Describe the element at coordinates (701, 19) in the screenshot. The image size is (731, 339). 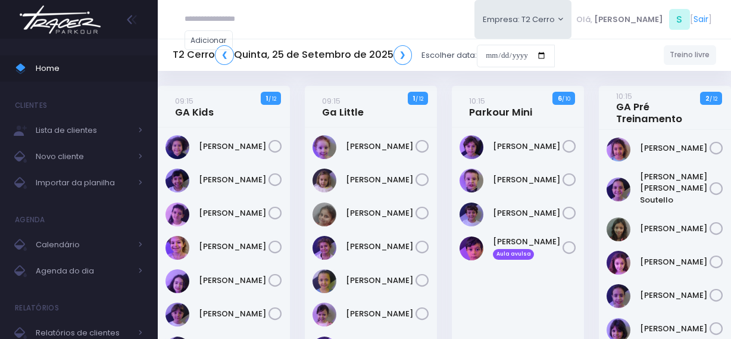
I see `a: Sair` at that location.